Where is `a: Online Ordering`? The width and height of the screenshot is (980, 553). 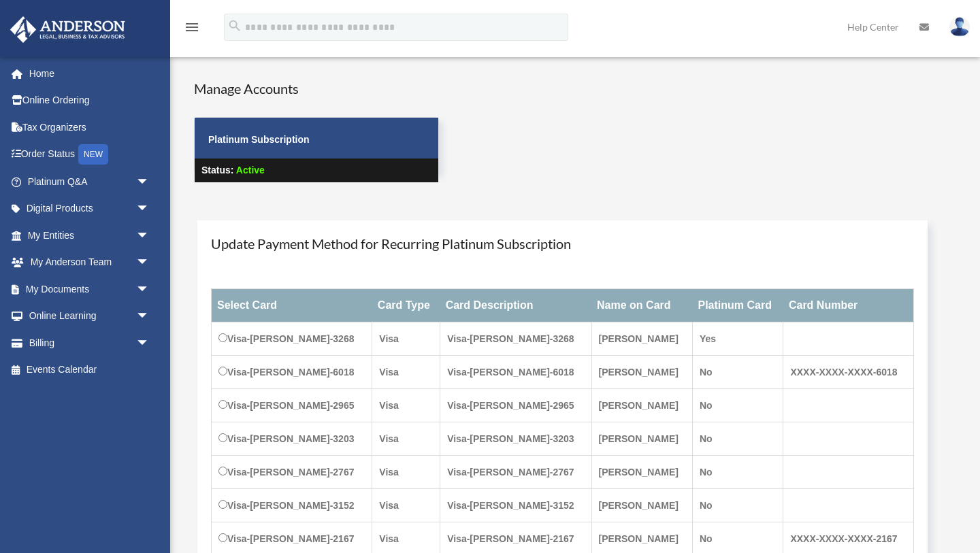 a: Online Ordering is located at coordinates (90, 101).